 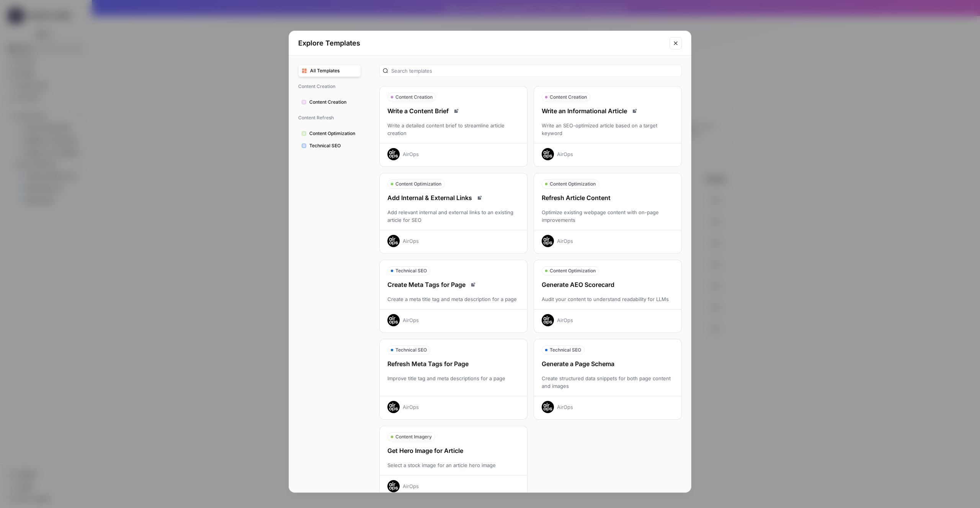 What do you see at coordinates (453, 130) in the screenshot?
I see `div: Write a detailed content brief to streamline article creation` at bounding box center [453, 130].